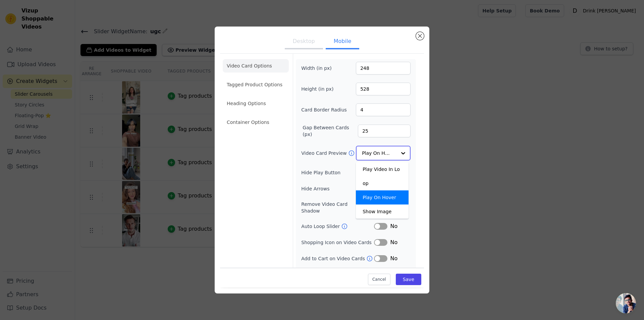  I want to click on label: Add to Cart on Video Cards, so click(334, 258).